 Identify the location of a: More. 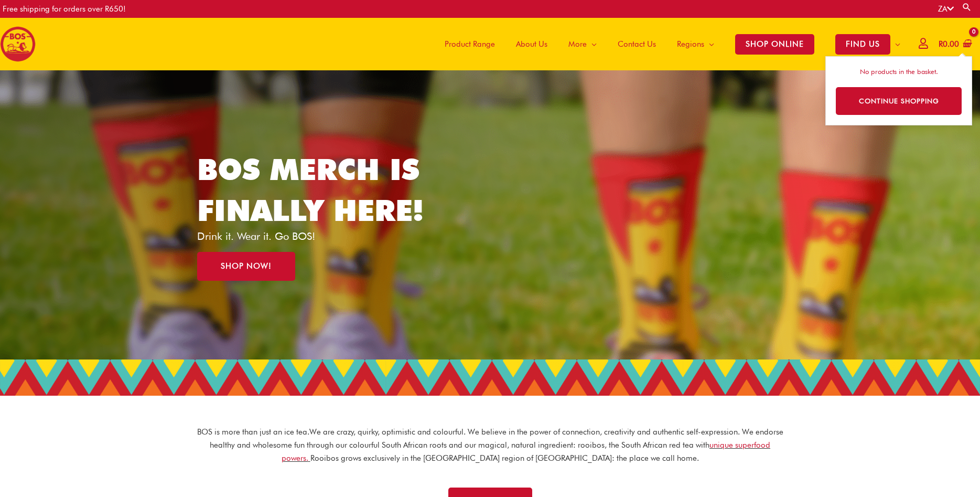
(583, 44).